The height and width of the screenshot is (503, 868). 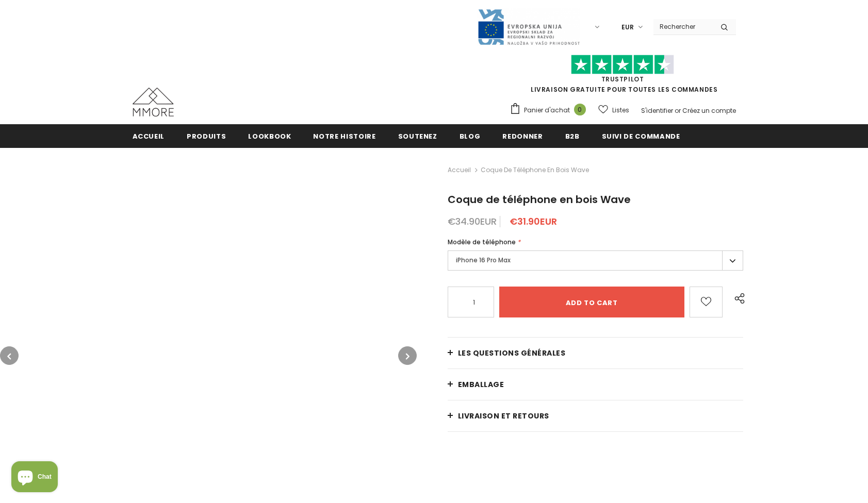 I want to click on a: Suivi de commande, so click(x=641, y=136).